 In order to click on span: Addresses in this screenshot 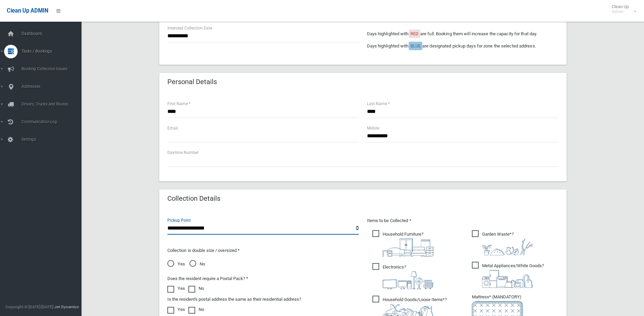, I will do `click(53, 87)`.